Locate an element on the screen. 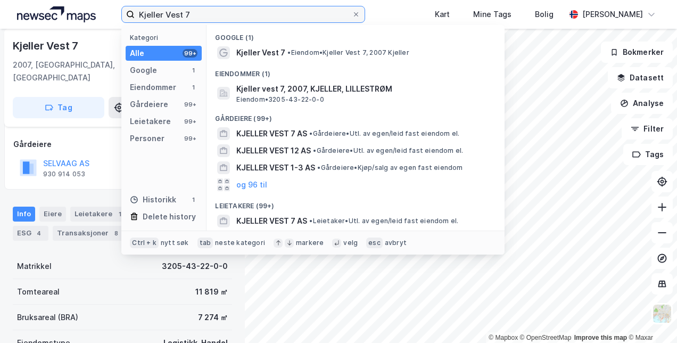  div: Personer is located at coordinates (147, 138).